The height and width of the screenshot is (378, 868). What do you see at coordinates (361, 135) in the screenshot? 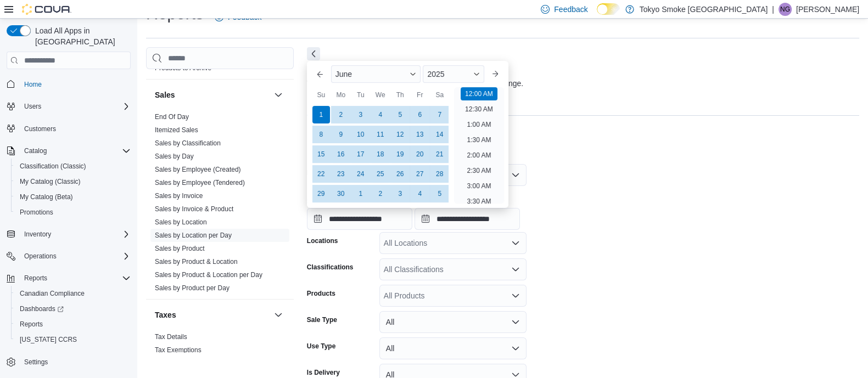
I see `div: day-10` at bounding box center [361, 135].